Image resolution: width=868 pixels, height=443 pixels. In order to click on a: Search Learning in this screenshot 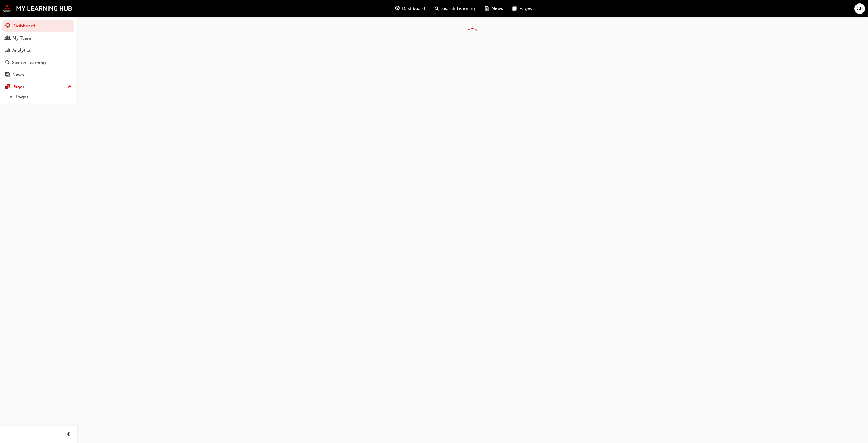, I will do `click(38, 63)`.